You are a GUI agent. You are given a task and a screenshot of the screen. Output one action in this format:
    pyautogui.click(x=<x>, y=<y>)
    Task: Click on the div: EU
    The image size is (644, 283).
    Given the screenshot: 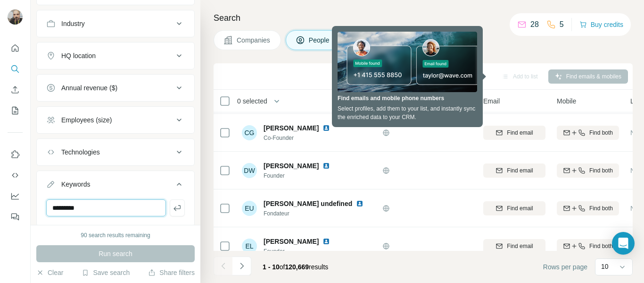 What is the action you would take?
    pyautogui.click(x=249, y=208)
    